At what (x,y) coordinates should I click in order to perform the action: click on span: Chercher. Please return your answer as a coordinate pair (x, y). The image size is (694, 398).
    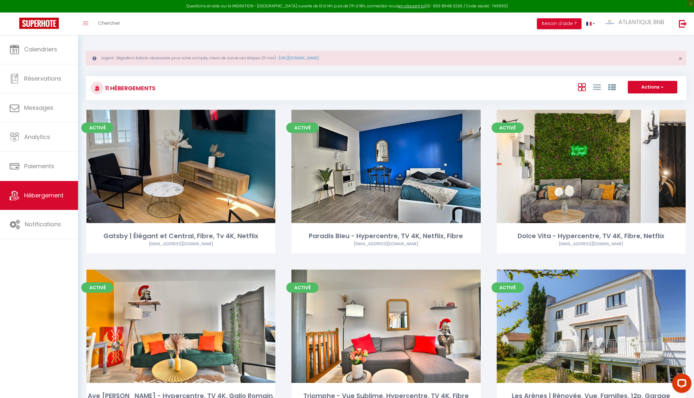
    Looking at the image, I should click on (109, 23).